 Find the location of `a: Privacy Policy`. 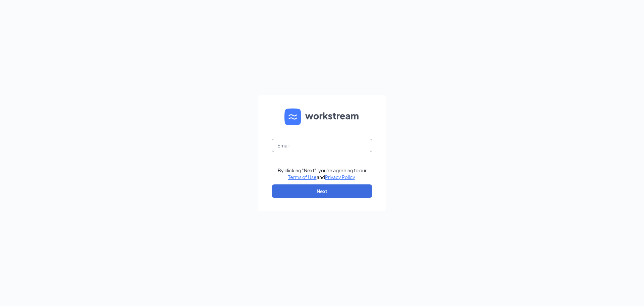

a: Privacy Policy is located at coordinates (339, 177).